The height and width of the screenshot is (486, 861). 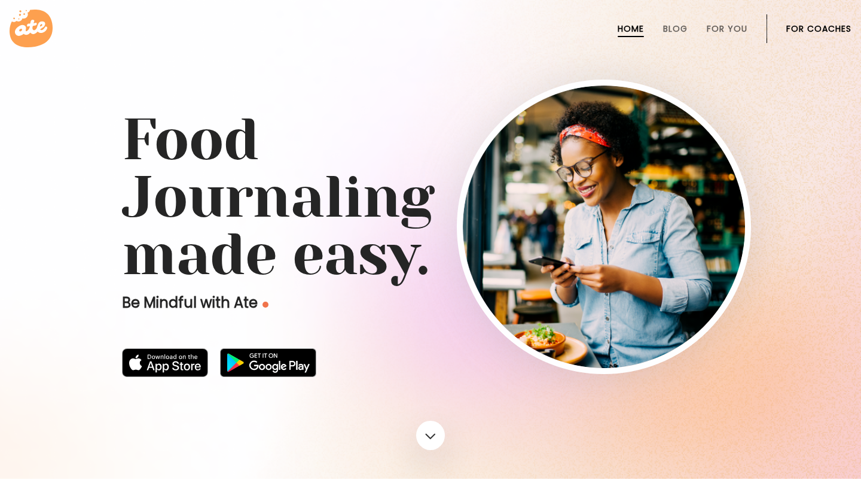 What do you see at coordinates (631, 29) in the screenshot?
I see `a: Home` at bounding box center [631, 29].